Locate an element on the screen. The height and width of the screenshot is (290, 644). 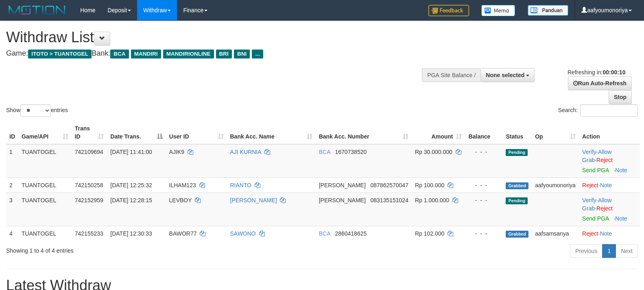
a: Previous is located at coordinates (586, 251).